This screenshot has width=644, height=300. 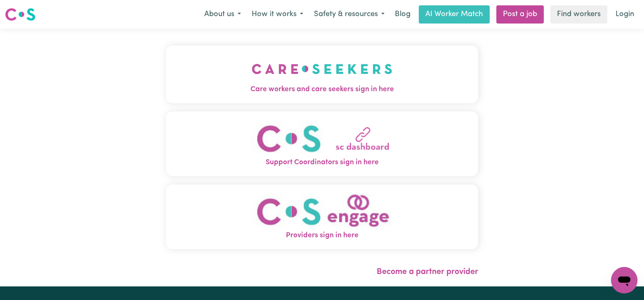 I want to click on a: Post a job, so click(x=520, y=14).